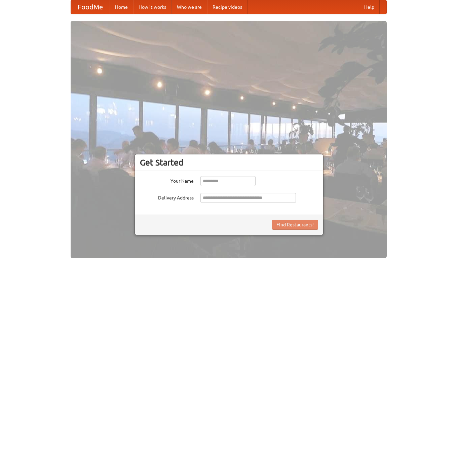 This screenshot has width=457, height=476. Describe the element at coordinates (90, 7) in the screenshot. I see `a: FoodMe` at that location.